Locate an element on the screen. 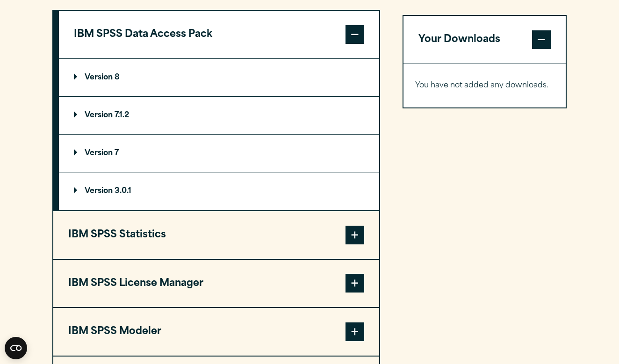 The image size is (619, 364). div: IBM SPSS Data Access Pack is located at coordinates (219, 134).